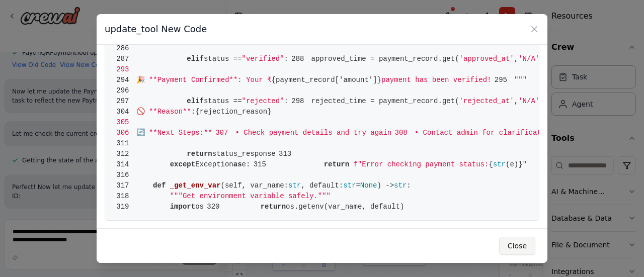  What do you see at coordinates (125, 101) in the screenshot?
I see `span: 297` at bounding box center [125, 101].